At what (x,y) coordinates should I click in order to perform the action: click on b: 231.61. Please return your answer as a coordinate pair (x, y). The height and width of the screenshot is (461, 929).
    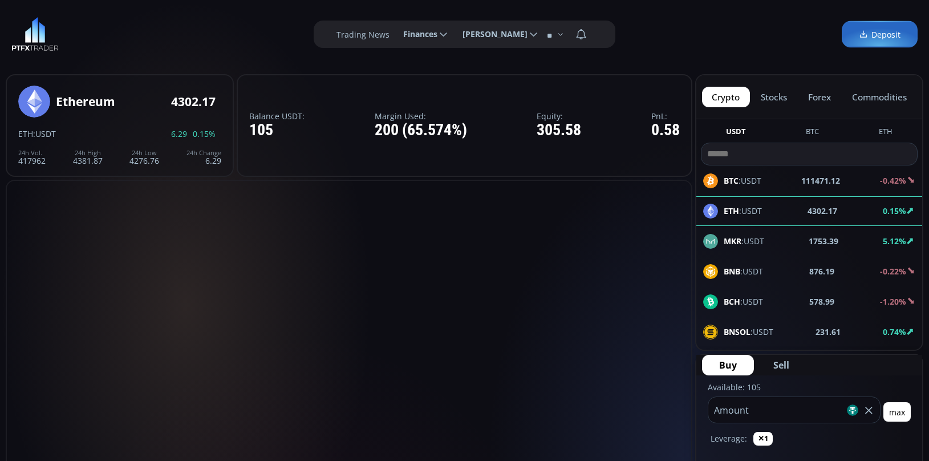
    Looking at the image, I should click on (828, 331).